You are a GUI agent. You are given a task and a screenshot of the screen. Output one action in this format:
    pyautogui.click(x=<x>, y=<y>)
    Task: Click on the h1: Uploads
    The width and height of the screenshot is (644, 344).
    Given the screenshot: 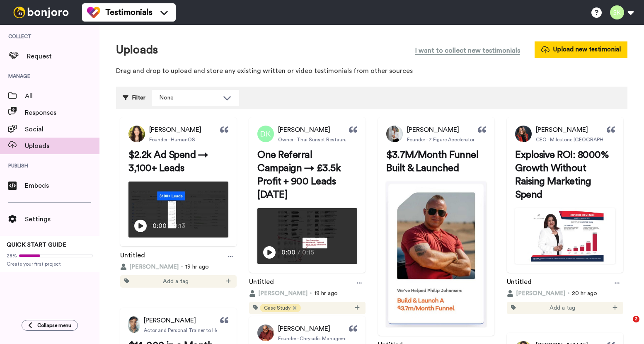 What is the action you would take?
    pyautogui.click(x=137, y=50)
    